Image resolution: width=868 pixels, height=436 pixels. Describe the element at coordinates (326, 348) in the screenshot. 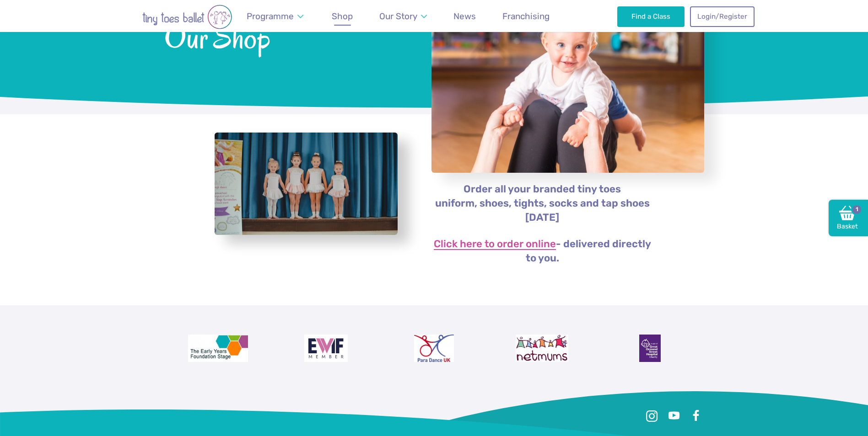

I see `img: Encouraging Women Into Franchising` at that location.